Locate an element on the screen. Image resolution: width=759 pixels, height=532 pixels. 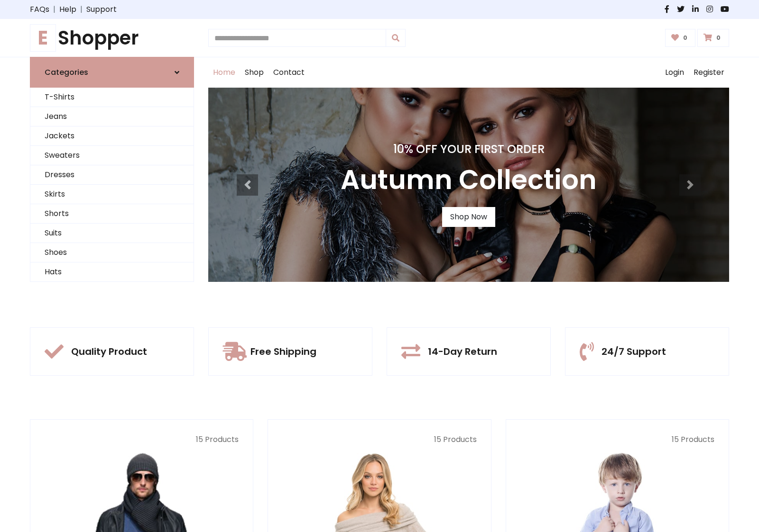
a: Hats is located at coordinates (112, 272).